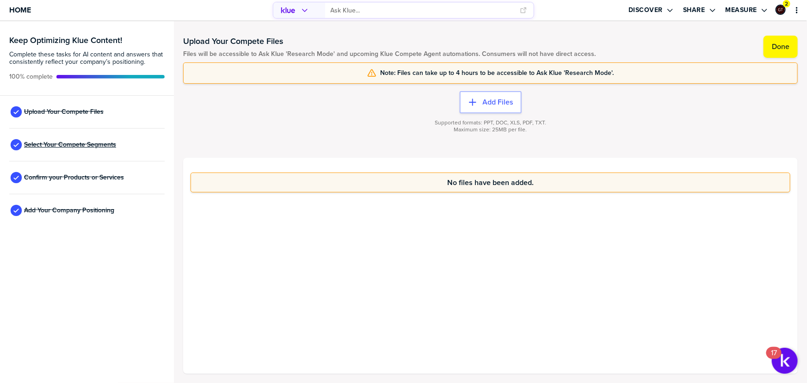 This screenshot has height=383, width=807. What do you see at coordinates (490, 123) in the screenshot?
I see `span: Supported formats: PPT, DOC, XLS, PDF, TXT.` at bounding box center [490, 123].